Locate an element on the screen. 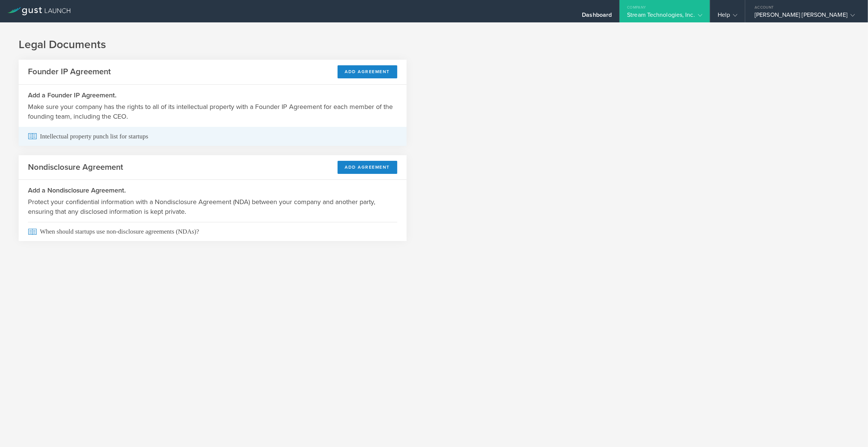 The height and width of the screenshot is (447, 868). span: Intellectual property punch list for startups is located at coordinates (212, 136).